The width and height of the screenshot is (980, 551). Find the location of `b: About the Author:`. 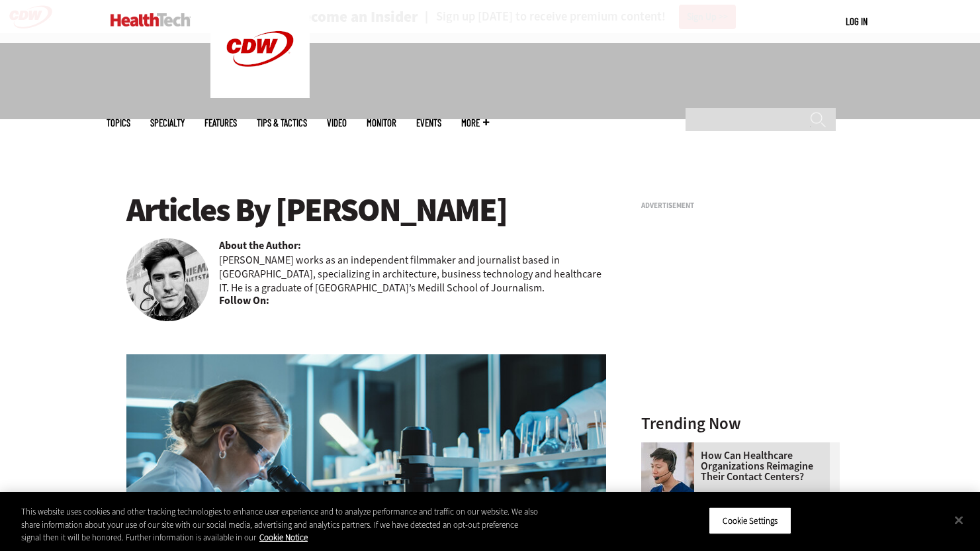

b: About the Author: is located at coordinates (260, 246).